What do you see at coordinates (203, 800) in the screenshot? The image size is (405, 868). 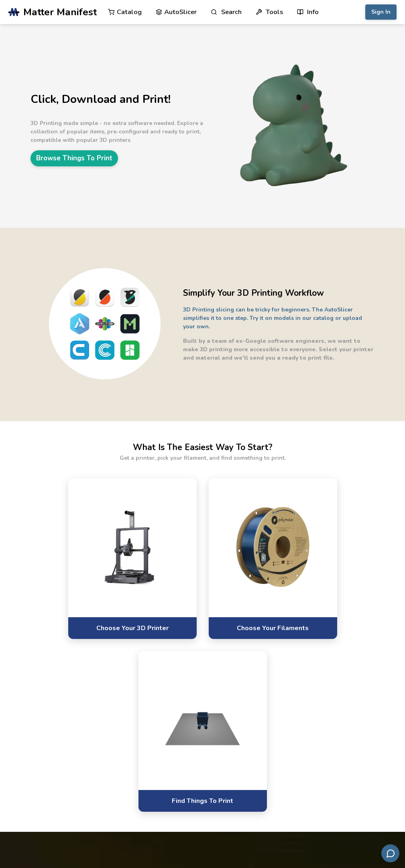 I see `a: Find Things To Print` at bounding box center [203, 800].